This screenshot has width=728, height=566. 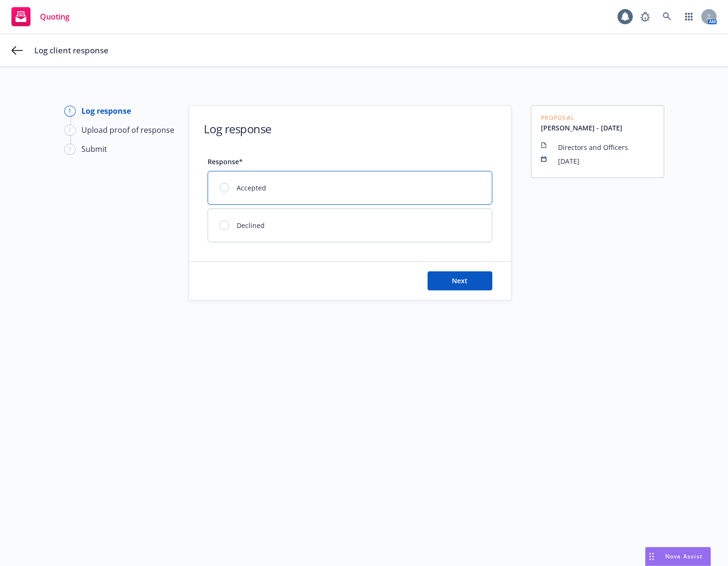 I want to click on div: 2, so click(x=70, y=130).